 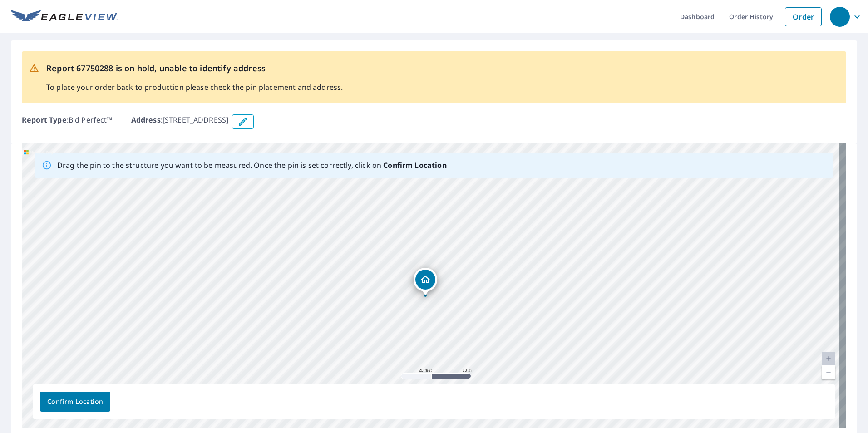 I want to click on span: Confirm Location, so click(x=75, y=402).